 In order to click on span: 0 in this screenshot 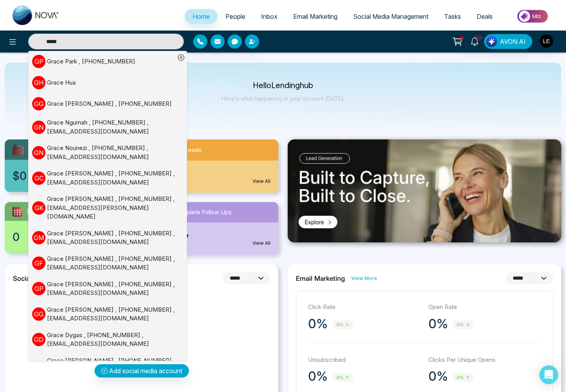, I will do `click(16, 237)`.